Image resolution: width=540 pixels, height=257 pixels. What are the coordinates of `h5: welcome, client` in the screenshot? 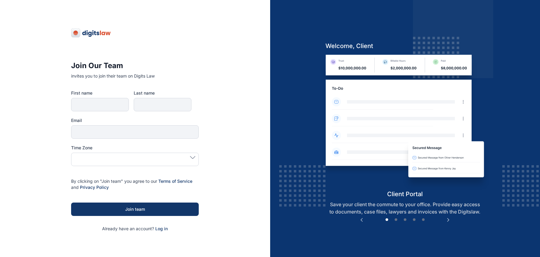 It's located at (404, 46).